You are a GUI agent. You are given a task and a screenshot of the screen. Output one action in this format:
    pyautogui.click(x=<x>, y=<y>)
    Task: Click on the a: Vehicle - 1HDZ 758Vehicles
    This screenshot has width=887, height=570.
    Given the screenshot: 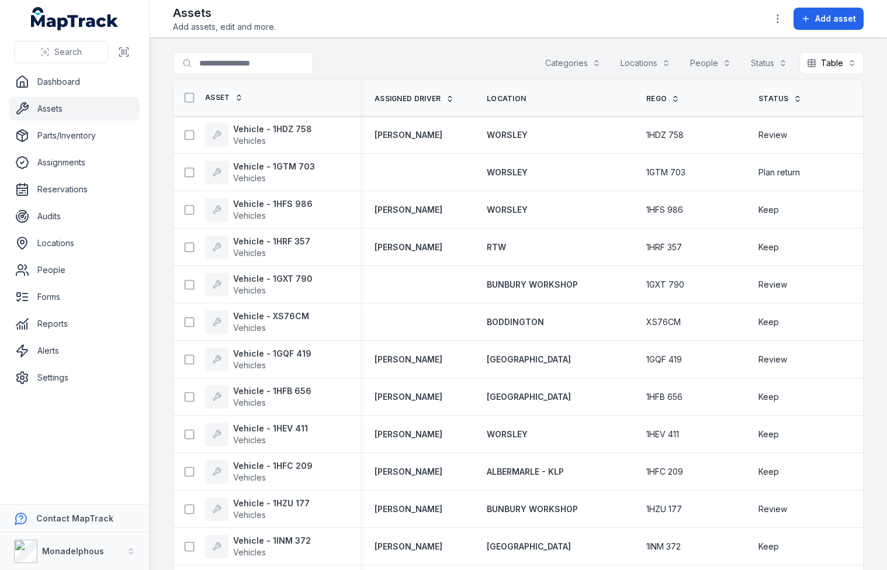 What is the action you would take?
    pyautogui.click(x=258, y=135)
    